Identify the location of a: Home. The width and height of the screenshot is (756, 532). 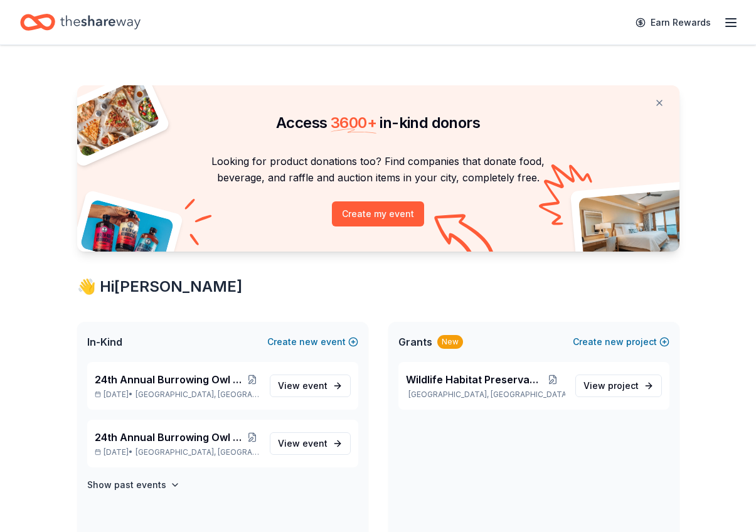
(81, 22).